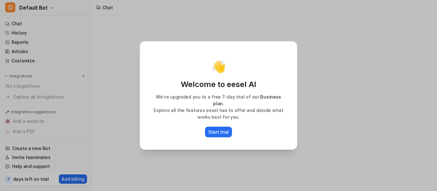  Describe the element at coordinates (218, 114) in the screenshot. I see `p: Explore all the features eesel has to offer and decide what works best for you.` at that location.